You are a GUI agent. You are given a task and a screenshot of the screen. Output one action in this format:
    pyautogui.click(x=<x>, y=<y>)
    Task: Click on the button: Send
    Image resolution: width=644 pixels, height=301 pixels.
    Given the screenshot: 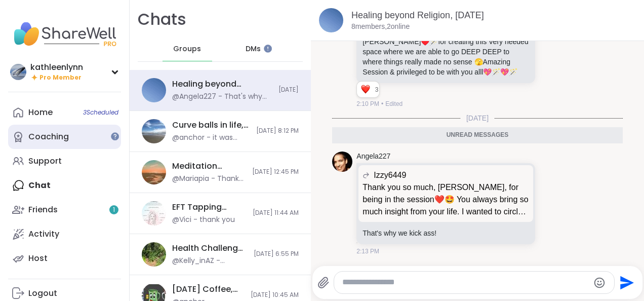 What is the action you would take?
    pyautogui.click(x=626, y=282)
    